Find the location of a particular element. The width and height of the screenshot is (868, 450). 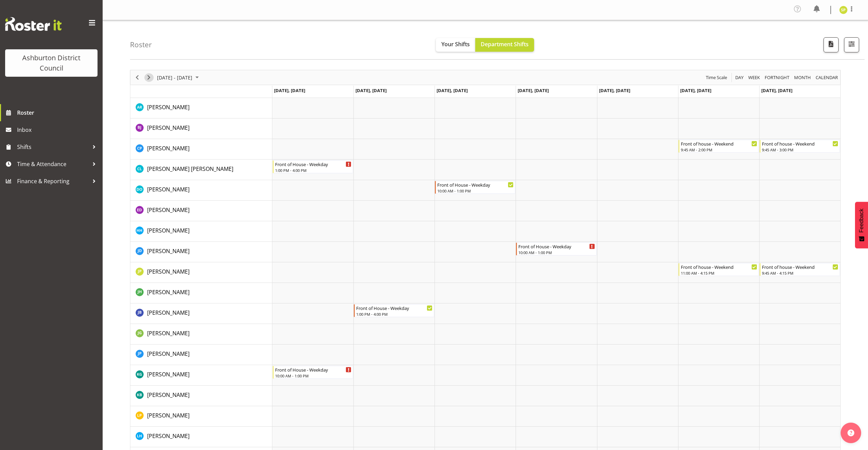

div: Connor Lysaght"s event - Front of House - Weekday Begin From Monday, September 8, 2025 at 1:00:00... is located at coordinates (313, 167).